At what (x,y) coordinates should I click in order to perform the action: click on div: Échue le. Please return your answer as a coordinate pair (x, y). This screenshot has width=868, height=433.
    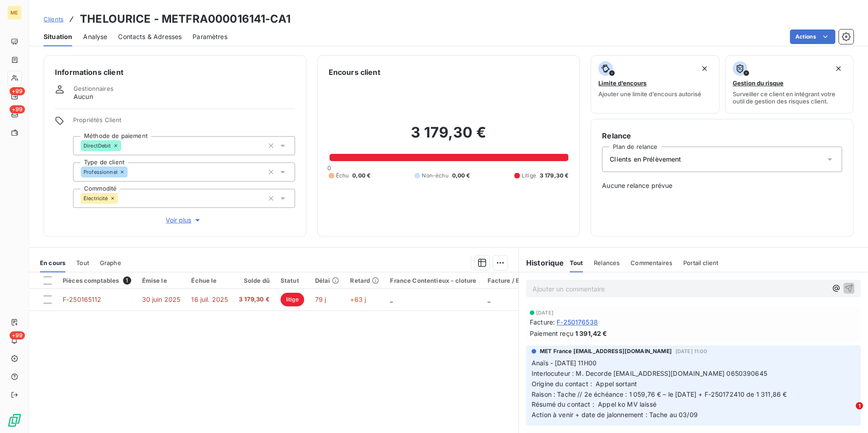
    Looking at the image, I should click on (209, 280).